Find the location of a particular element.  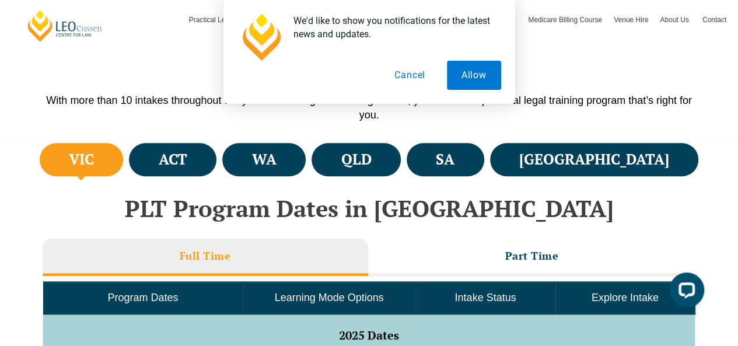

h3: Part Time is located at coordinates (532, 256).